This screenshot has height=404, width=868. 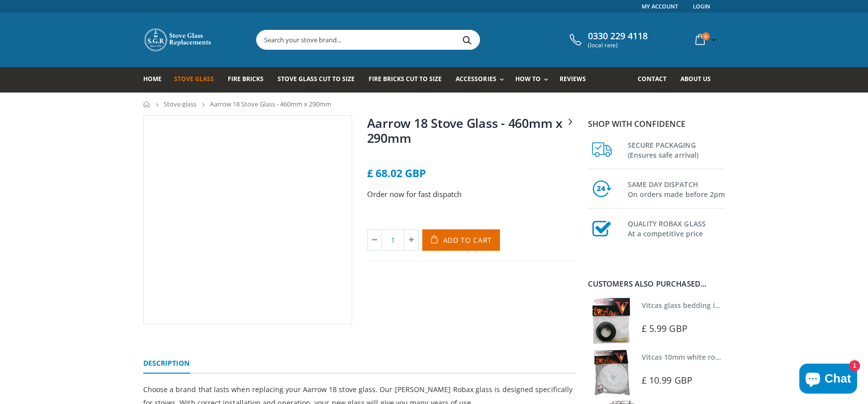 I want to click on span: £ 5.99 GBP, so click(x=665, y=329).